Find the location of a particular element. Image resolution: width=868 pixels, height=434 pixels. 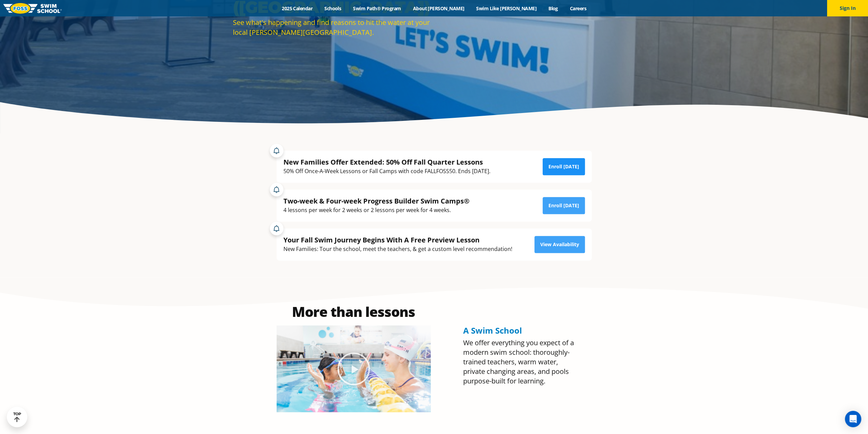

span: A Swim School is located at coordinates (492, 330).